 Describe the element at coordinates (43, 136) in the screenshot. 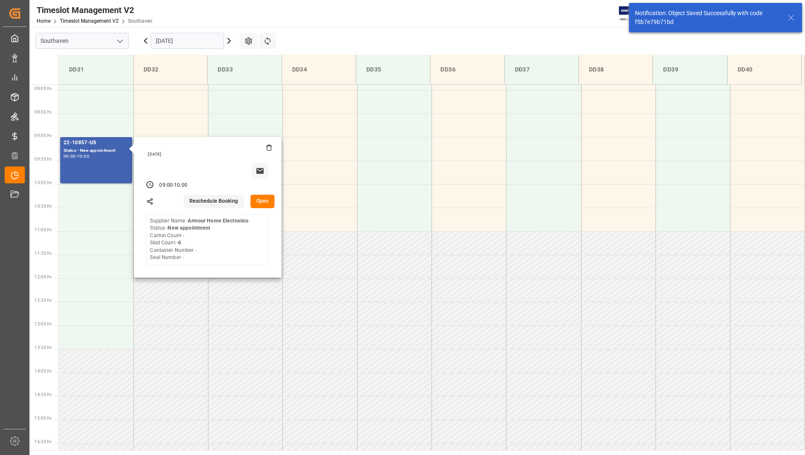

I see `span: 09:00 Hr` at that location.